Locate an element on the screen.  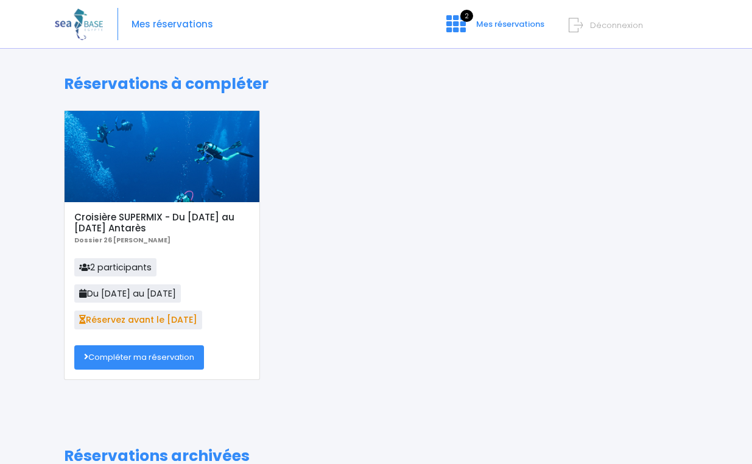
span: Déconnexion is located at coordinates (616, 25).